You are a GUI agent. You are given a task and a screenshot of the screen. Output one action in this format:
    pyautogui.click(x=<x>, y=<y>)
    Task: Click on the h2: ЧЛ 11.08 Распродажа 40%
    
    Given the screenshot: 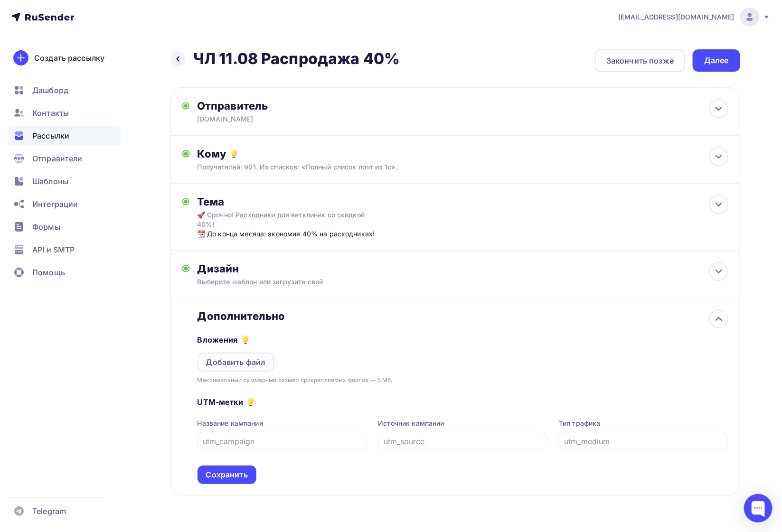 What is the action you would take?
    pyautogui.click(x=296, y=59)
    